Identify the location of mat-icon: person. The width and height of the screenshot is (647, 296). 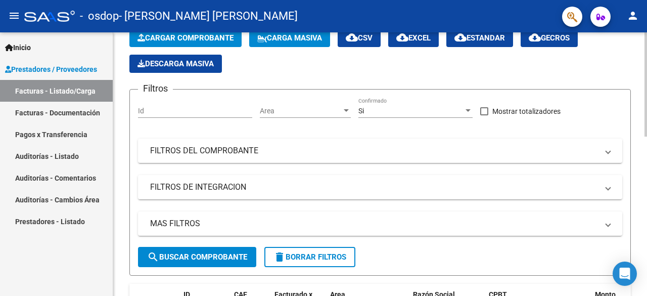
(633, 16).